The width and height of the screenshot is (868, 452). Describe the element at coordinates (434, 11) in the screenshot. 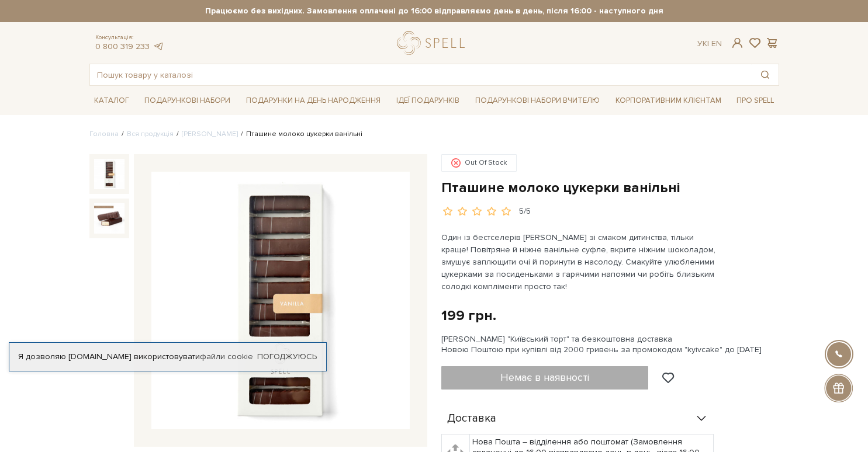

I see `strong: Працюємо без вихідних. Замовлення оплачені до 16:00 відправляємо день в день, після 16:00 - насту...` at that location.